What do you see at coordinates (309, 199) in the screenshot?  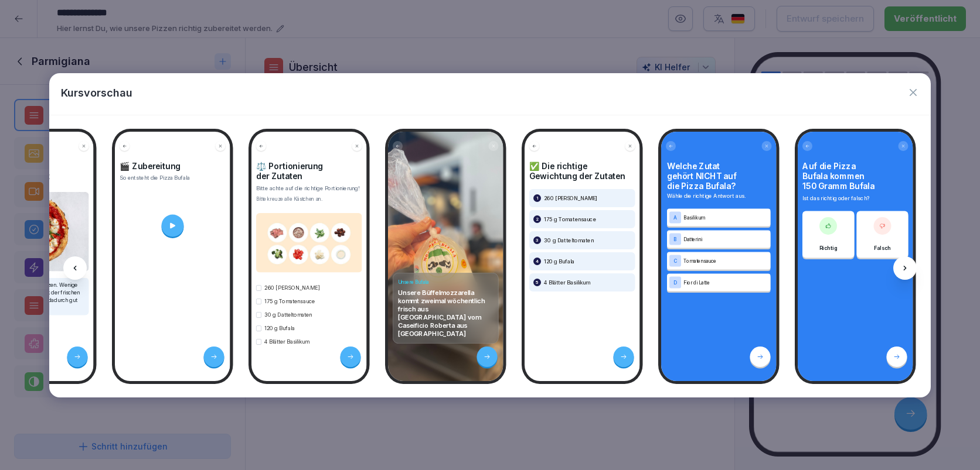 I see `div: Bitte kreuze alle Kästchen an.` at bounding box center [309, 199].